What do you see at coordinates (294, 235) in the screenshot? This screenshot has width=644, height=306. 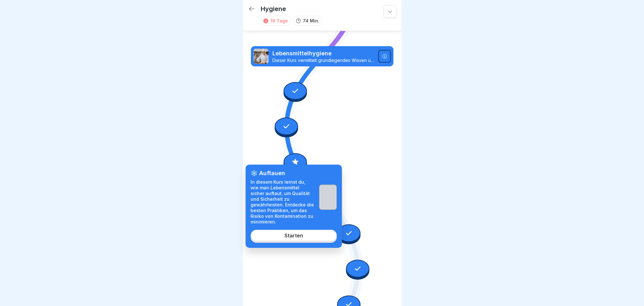 I see `a: Starten` at bounding box center [294, 235].